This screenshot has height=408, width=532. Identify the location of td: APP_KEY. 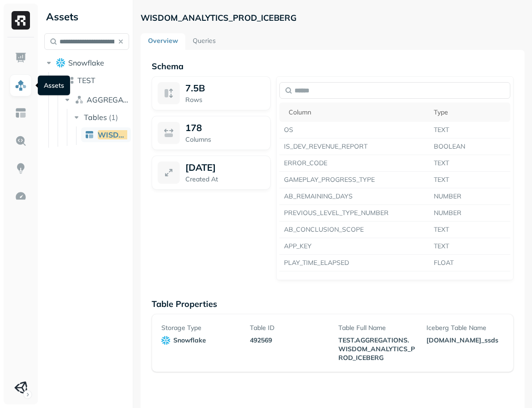
(354, 246).